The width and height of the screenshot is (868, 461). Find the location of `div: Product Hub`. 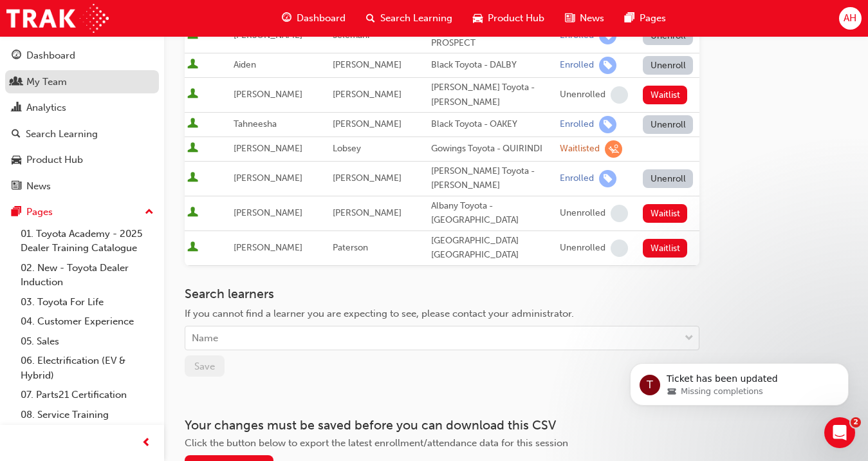

div: Product Hub is located at coordinates (54, 160).